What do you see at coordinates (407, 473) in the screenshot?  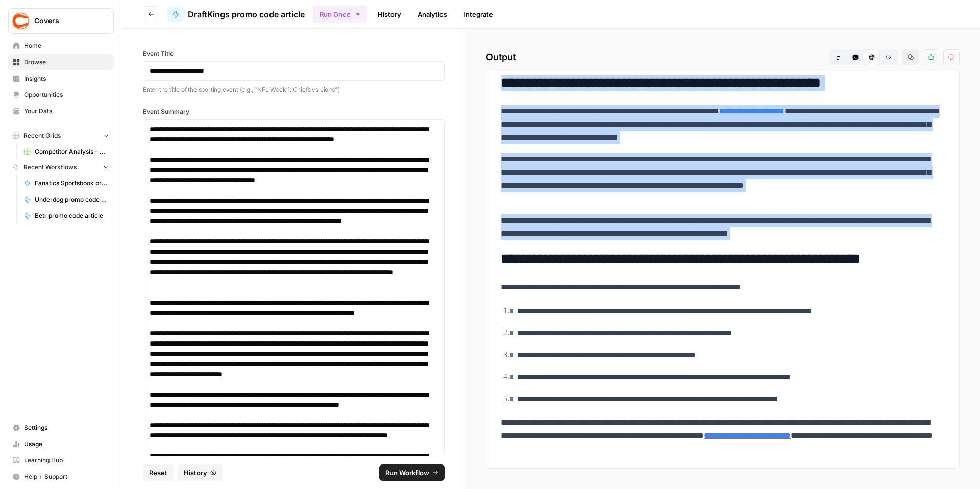 I see `span: Run Workflow` at bounding box center [407, 473].